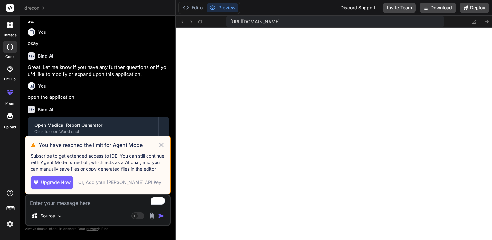 This screenshot has height=240, width=492. Describe the element at coordinates (52, 183) in the screenshot. I see `button: Upgrade Now` at that location.